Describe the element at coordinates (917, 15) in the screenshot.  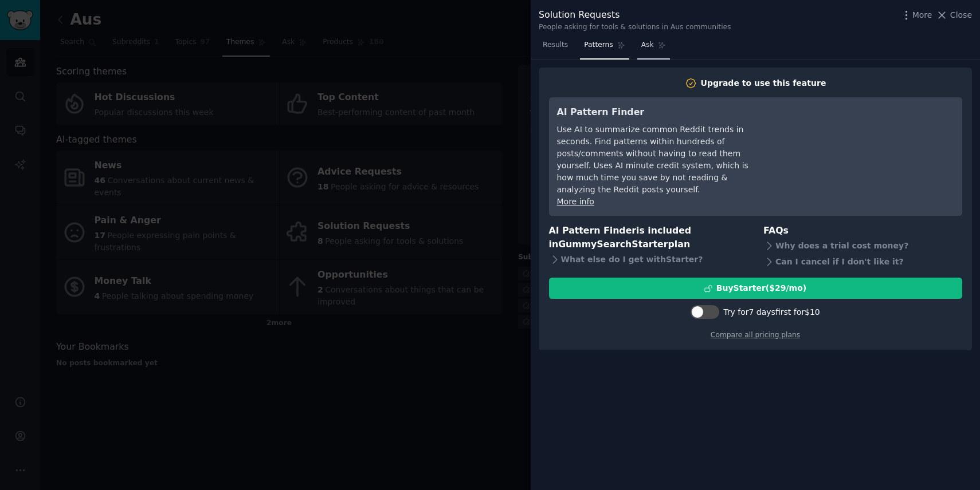
I see `button: More` at that location.